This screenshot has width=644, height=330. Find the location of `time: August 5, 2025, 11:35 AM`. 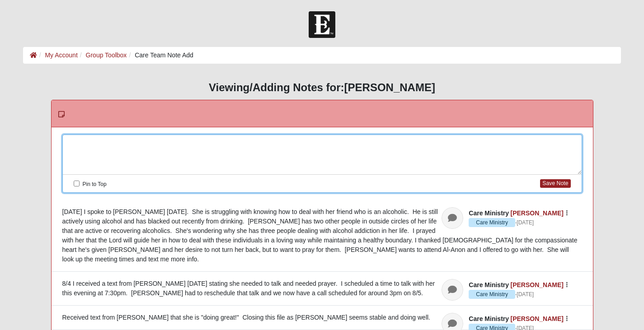

time: August 5, 2025, 11:35 AM is located at coordinates (525, 295).